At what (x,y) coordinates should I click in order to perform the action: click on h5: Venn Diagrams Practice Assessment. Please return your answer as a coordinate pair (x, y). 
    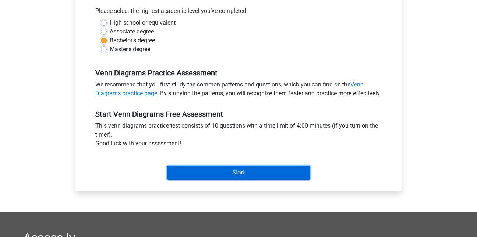
    Looking at the image, I should click on (239, 73).